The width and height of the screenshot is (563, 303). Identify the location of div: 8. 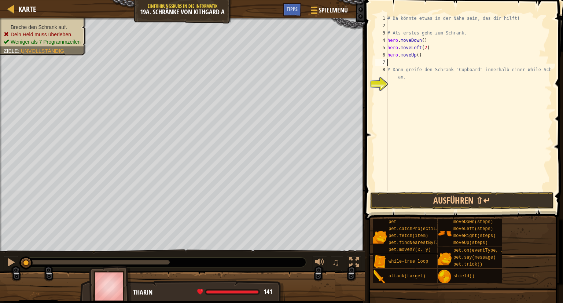
(382, 73).